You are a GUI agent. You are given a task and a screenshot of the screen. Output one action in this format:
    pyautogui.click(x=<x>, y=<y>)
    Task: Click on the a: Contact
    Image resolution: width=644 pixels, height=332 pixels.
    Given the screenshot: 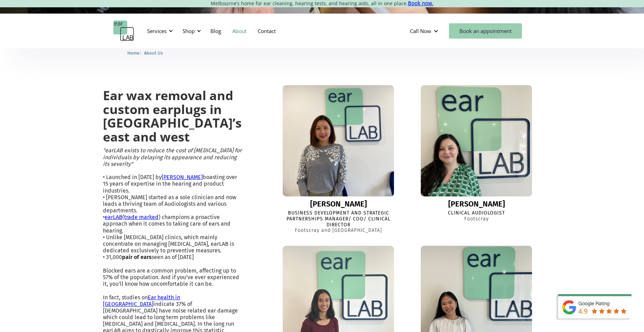 What is the action you would take?
    pyautogui.click(x=266, y=31)
    